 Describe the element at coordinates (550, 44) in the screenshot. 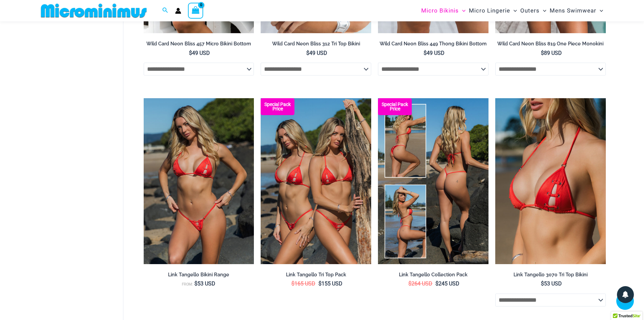

I see `h2: Wild Card Neon Bliss 819 One Piece Monokini` at that location.